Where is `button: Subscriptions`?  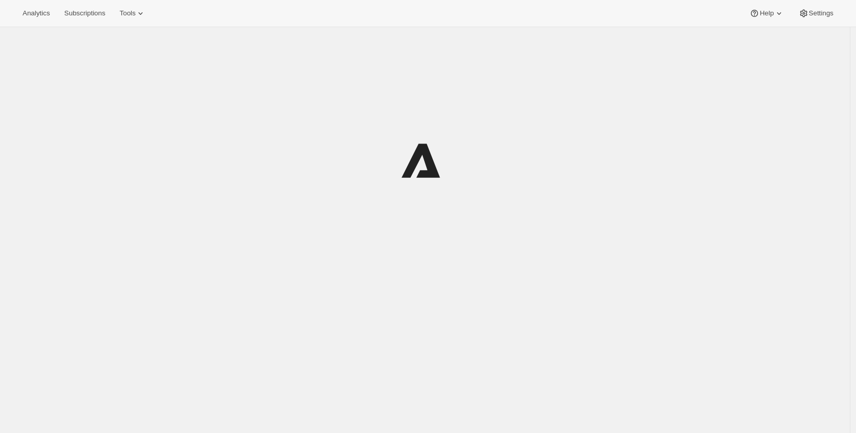 button: Subscriptions is located at coordinates (85, 13).